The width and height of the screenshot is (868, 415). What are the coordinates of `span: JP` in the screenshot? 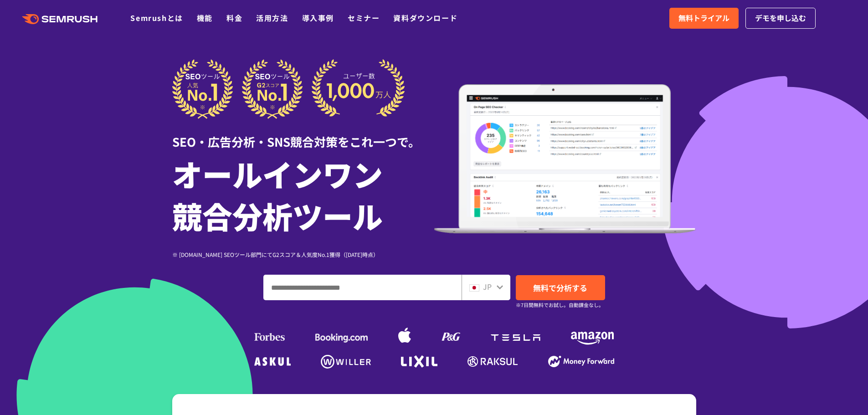 It's located at (487, 286).